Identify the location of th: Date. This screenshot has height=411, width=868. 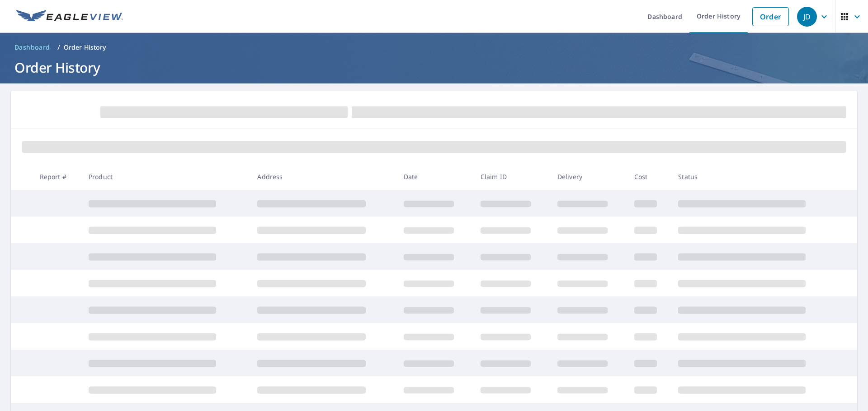
(435, 176).